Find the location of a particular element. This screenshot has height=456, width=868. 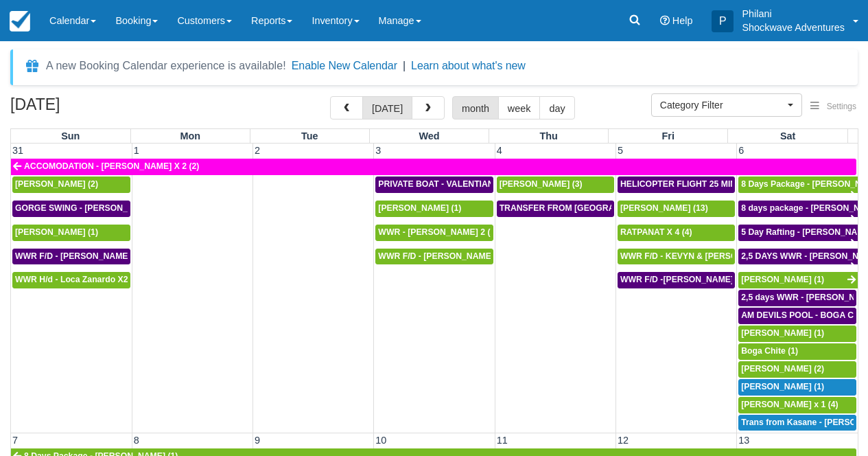

span: 3 is located at coordinates (378, 151).